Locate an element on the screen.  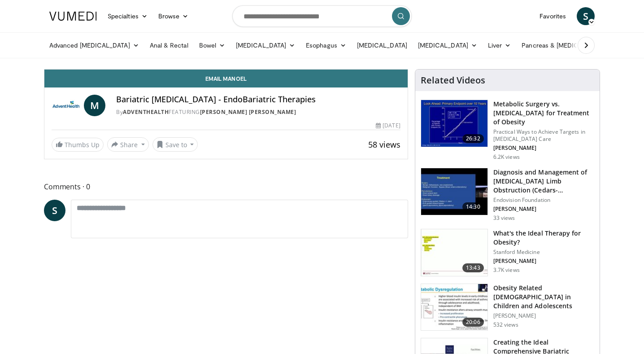
a: Esophagus is located at coordinates (326, 45).